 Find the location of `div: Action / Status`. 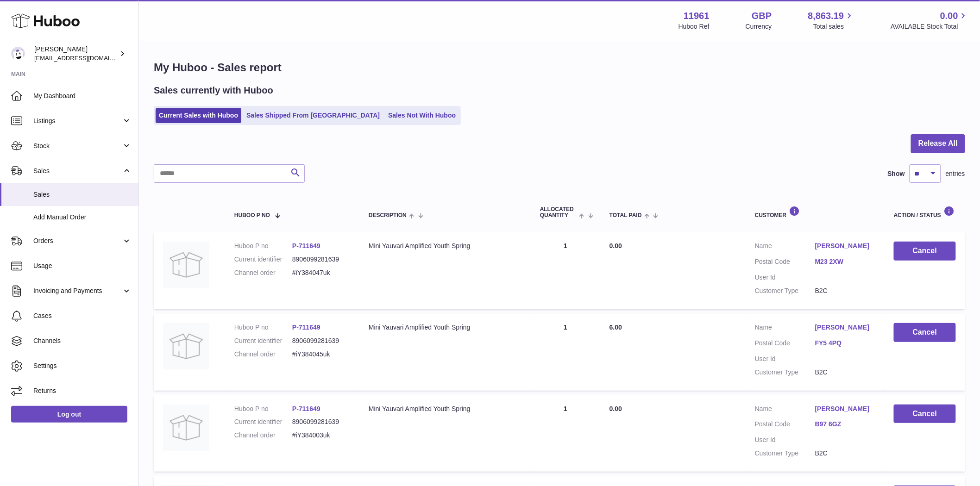

div: Action / Status is located at coordinates (925, 212).